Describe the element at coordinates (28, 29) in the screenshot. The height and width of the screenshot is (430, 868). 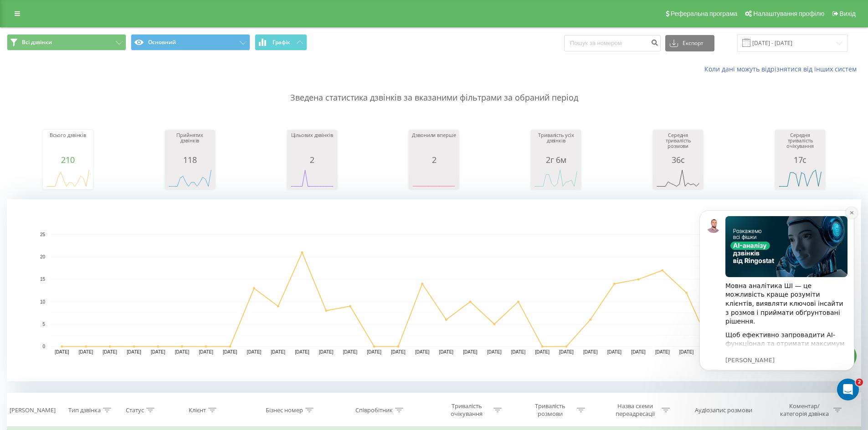
I see `img: Profile image for Oleksandr` at that location.